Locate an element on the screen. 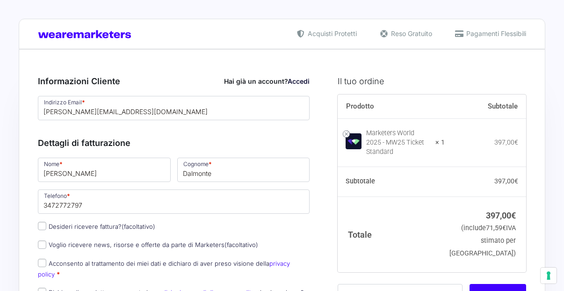 This screenshot has height=291, width=564. span: Pagamenti Flessibili is located at coordinates (495, 33).